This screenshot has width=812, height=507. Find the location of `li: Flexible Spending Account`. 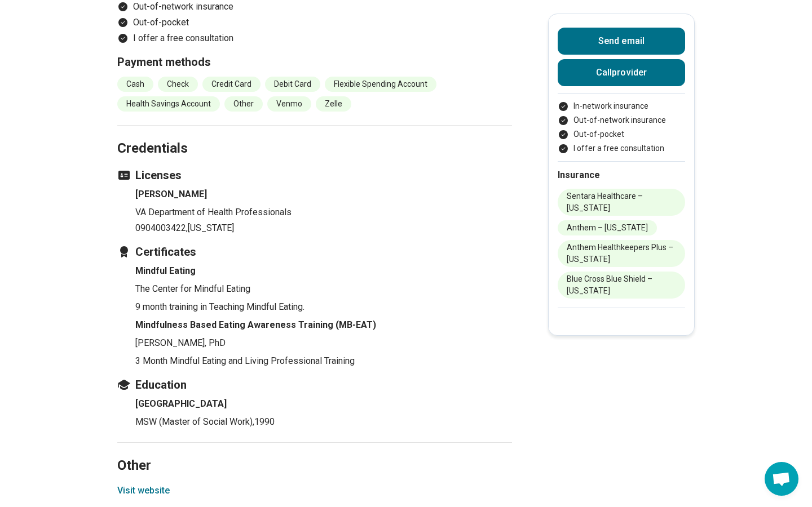

li: Flexible Spending Account is located at coordinates (380, 84).